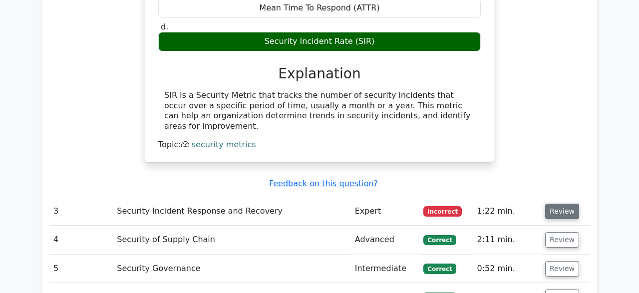 This screenshot has height=293, width=639. Describe the element at coordinates (506, 239) in the screenshot. I see `td: 2:11 min.` at that location.